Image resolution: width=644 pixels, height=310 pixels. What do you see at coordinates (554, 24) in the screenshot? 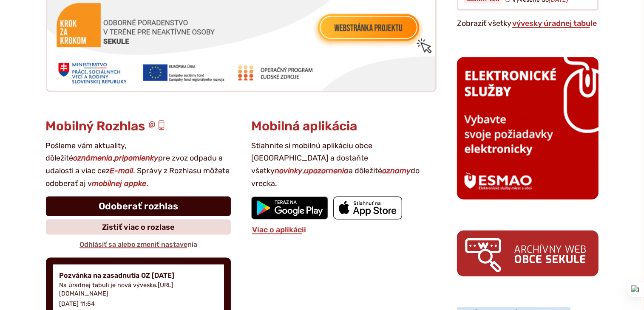
I see `a: Zobraziť celú úradnú tabuľu` at bounding box center [554, 24].